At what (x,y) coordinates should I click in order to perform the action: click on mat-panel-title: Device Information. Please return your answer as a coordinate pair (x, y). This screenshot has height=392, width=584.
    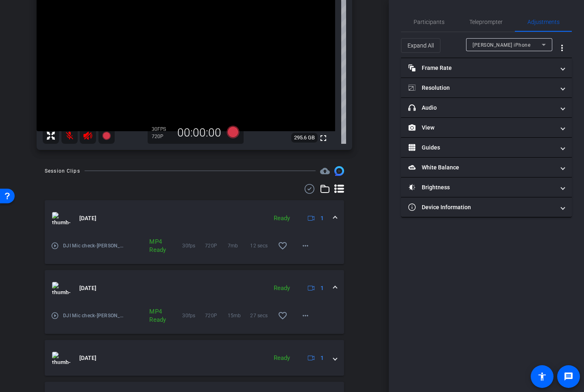
    Looking at the image, I should click on (481, 207).